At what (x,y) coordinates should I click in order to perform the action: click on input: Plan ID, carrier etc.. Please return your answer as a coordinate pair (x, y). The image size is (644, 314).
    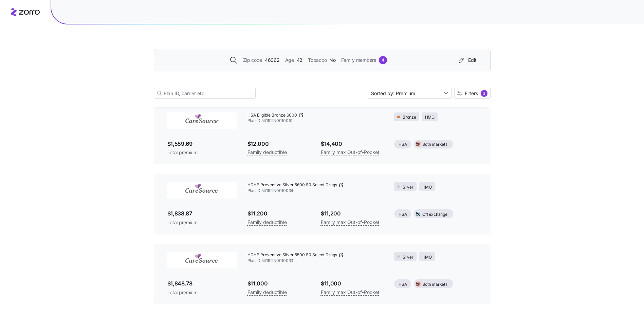
    Looking at the image, I should click on (205, 93).